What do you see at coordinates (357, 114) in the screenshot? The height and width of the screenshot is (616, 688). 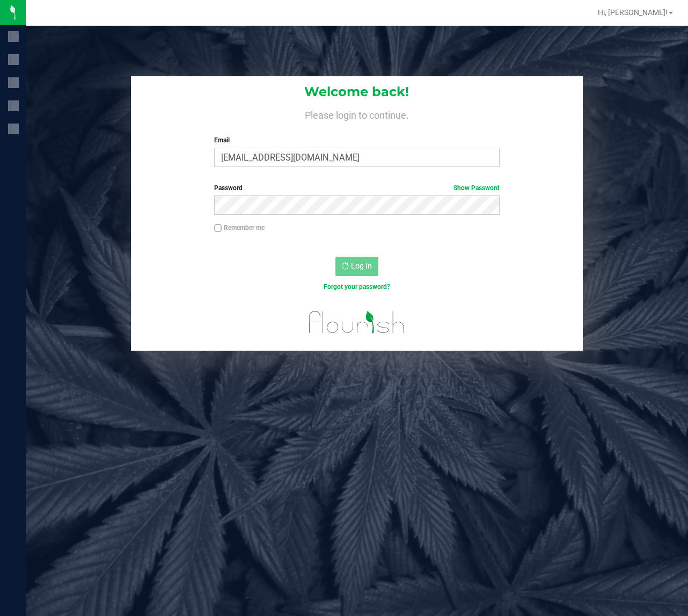 I see `h4: Please login to continue.` at bounding box center [357, 114].